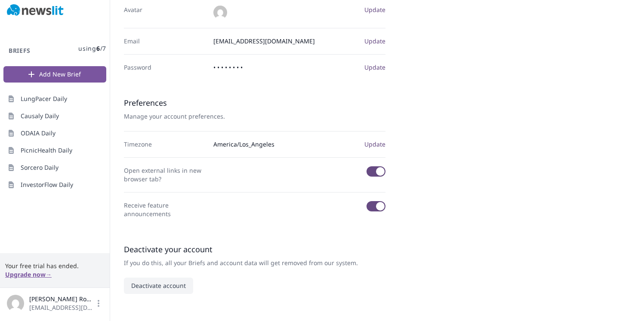  Describe the element at coordinates (55, 185) in the screenshot. I see `a: InvestorFlow Daily` at that location.